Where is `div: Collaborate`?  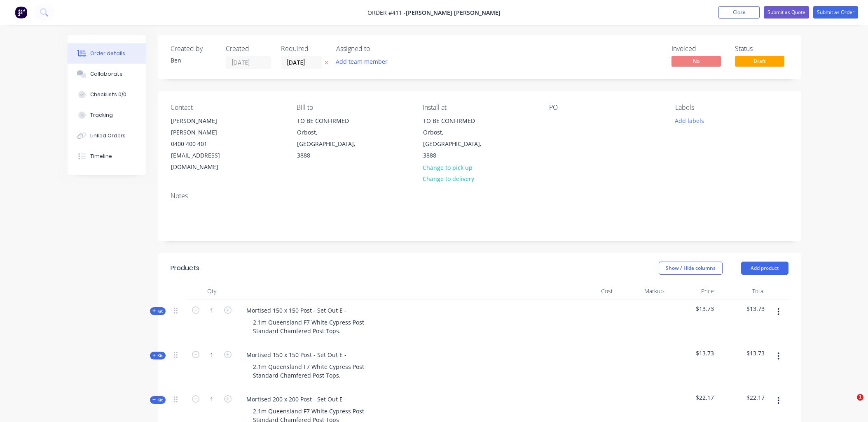
div: Collaborate is located at coordinates (106, 74).